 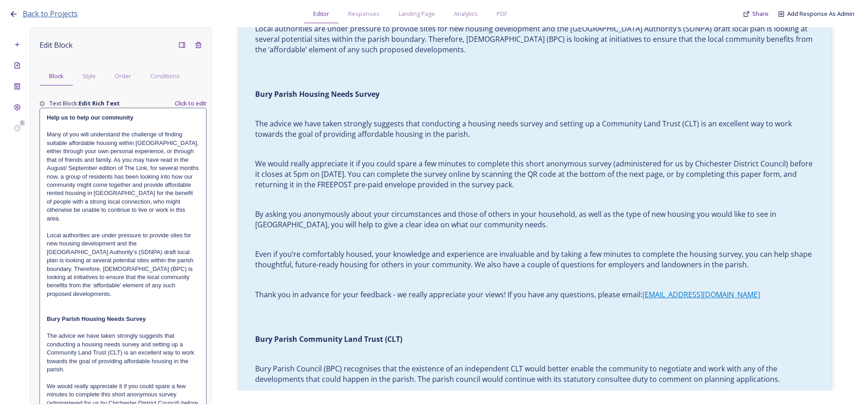 I want to click on span: Click to edit, so click(x=191, y=103).